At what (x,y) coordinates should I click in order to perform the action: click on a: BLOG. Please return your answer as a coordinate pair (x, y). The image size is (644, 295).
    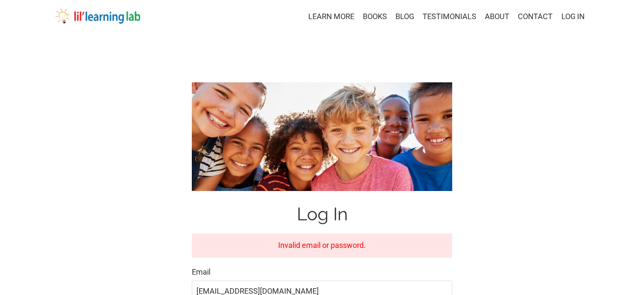
    Looking at the image, I should click on (405, 17).